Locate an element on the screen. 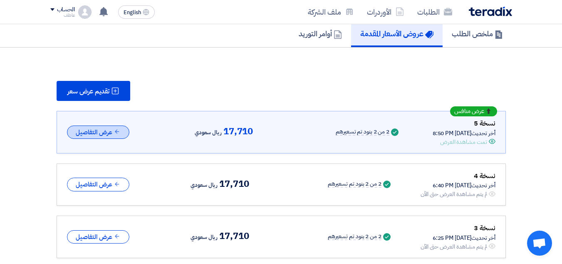 This screenshot has width=562, height=264. span: English is located at coordinates (132, 12).